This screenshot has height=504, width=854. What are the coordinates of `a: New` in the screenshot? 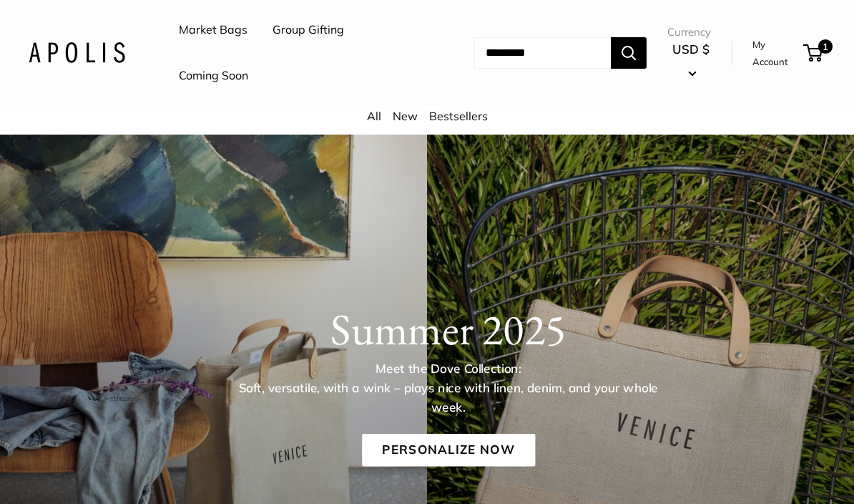 It's located at (405, 116).